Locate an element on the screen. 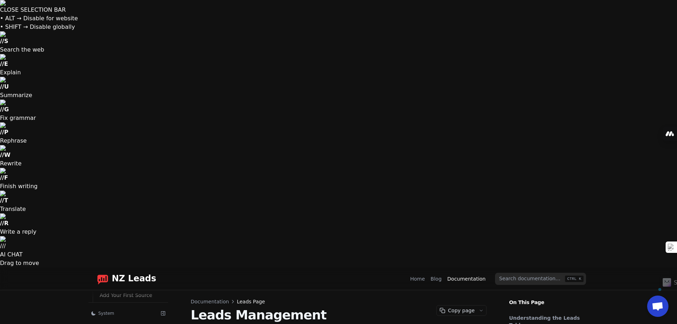  span: NZ Leads is located at coordinates (134, 279).